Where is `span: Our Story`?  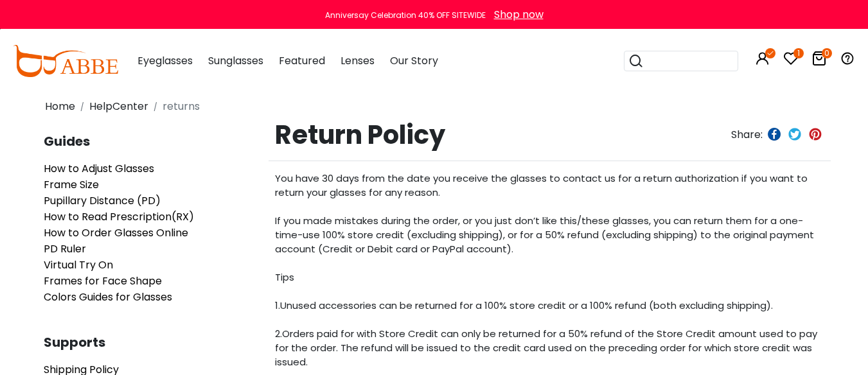
span: Our Story is located at coordinates (414, 61).